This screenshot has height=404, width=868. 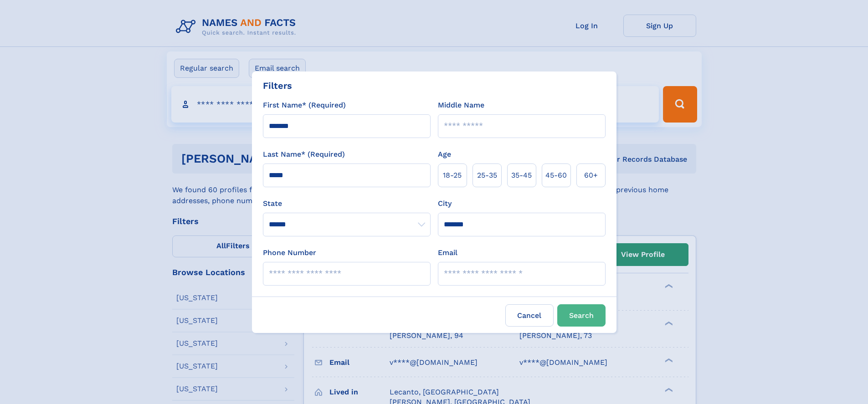 I want to click on span: 35‑45, so click(x=521, y=175).